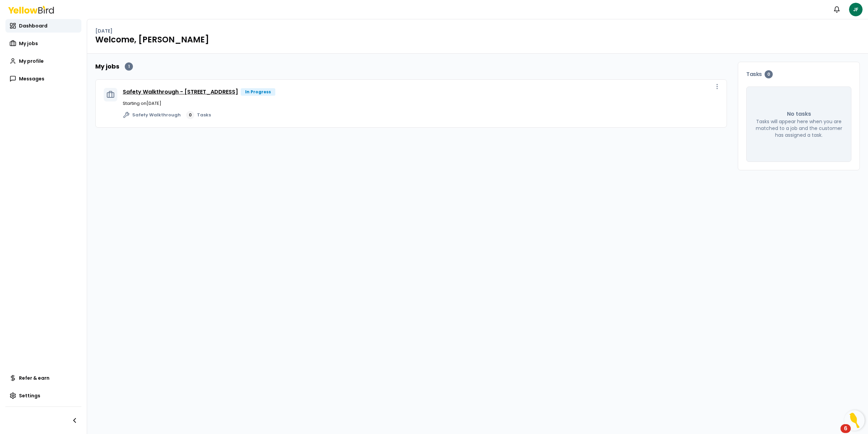  I want to click on a: Messages, so click(43, 79).